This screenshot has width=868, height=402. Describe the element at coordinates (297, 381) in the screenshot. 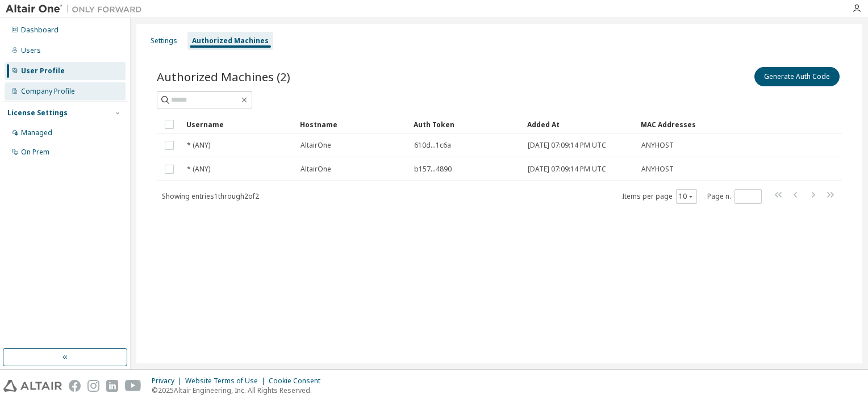

I see `div: Cookie Consent` at that location.